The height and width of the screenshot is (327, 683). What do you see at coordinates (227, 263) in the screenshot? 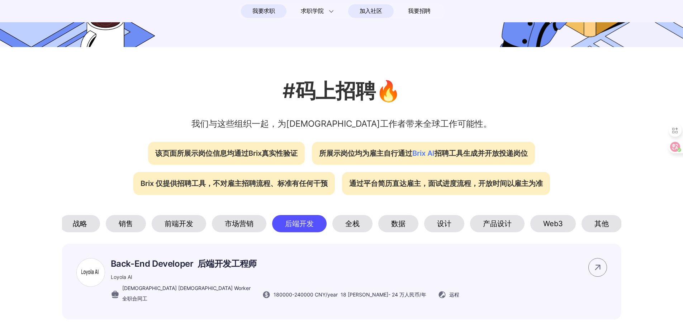
I see `font: 后端开发工程师` at bounding box center [227, 263].